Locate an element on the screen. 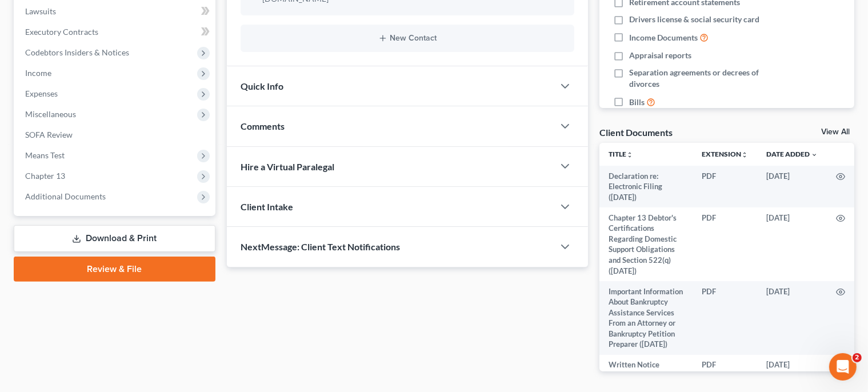  span: SOFA Review is located at coordinates (49, 134).